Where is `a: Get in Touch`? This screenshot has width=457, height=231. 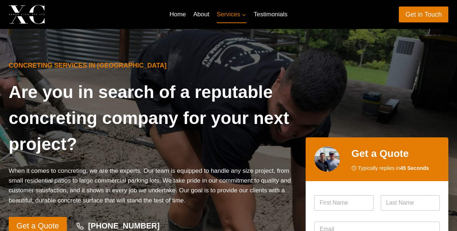 a: Get in Touch is located at coordinates (423, 14).